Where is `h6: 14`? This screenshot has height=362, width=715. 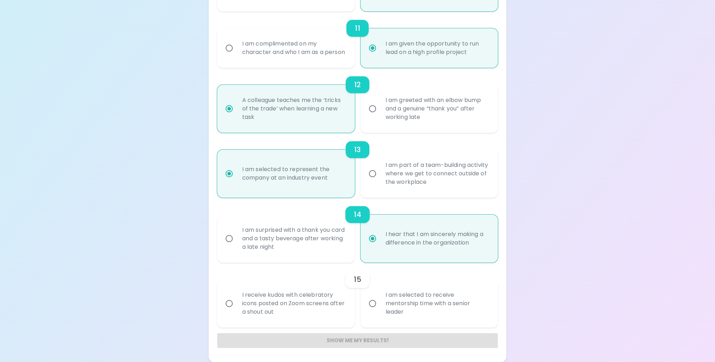
h6: 14 is located at coordinates (357, 215).